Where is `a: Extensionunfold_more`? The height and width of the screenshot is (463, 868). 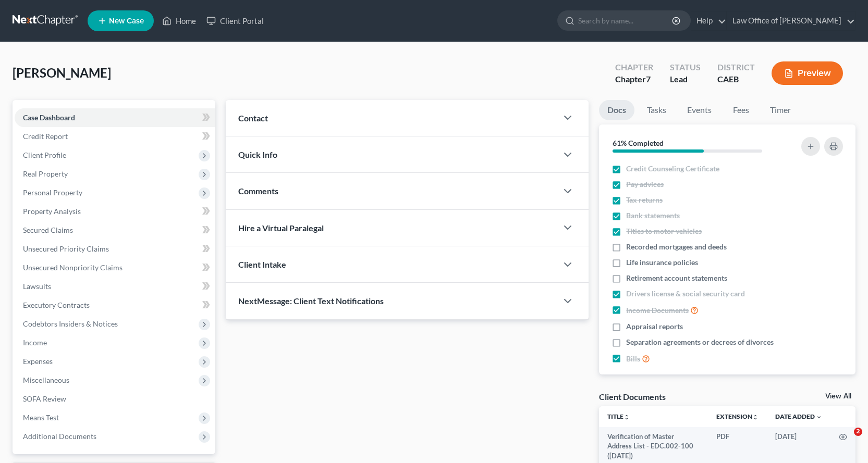
a: Extensionunfold_more is located at coordinates (737, 416).